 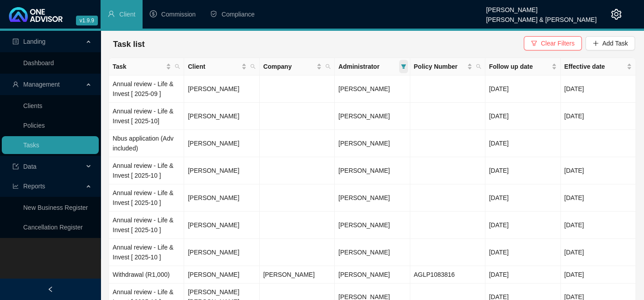 What do you see at coordinates (146, 143) in the screenshot?
I see `td: Nbus application (Adv included)` at bounding box center [146, 143].